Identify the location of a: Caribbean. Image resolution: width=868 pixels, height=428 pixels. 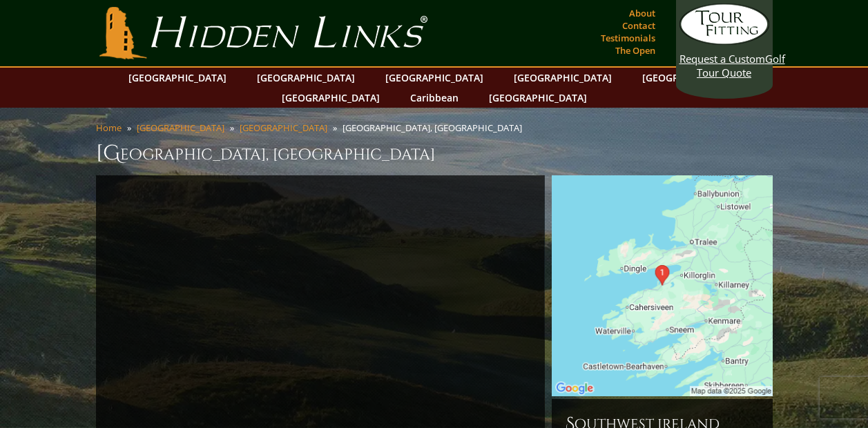
(434, 97).